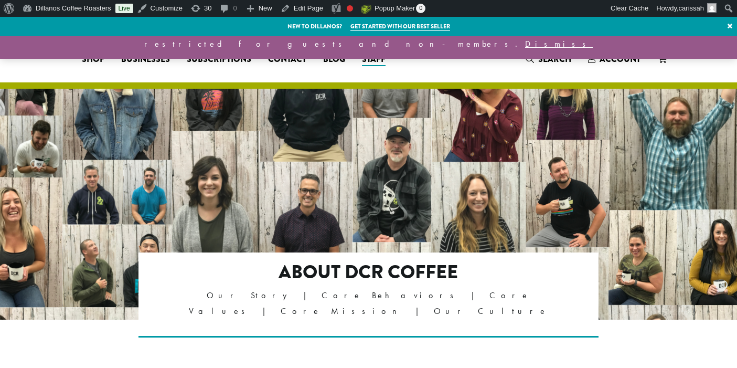  What do you see at coordinates (350, 8) in the screenshot?
I see `div: Focus keyphrase not set` at bounding box center [350, 8].